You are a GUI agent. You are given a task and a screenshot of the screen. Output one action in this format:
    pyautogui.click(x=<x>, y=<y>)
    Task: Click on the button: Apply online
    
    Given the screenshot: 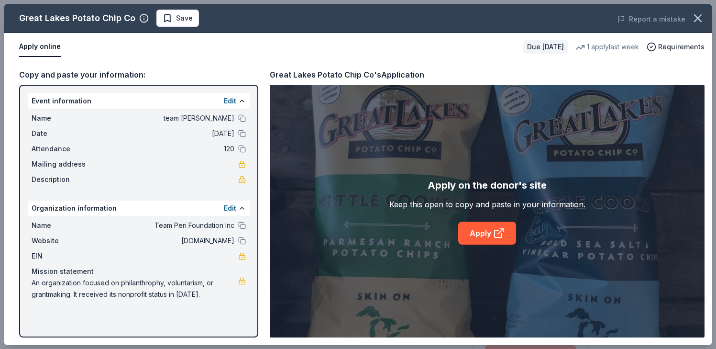 What is the action you would take?
    pyautogui.click(x=40, y=47)
    